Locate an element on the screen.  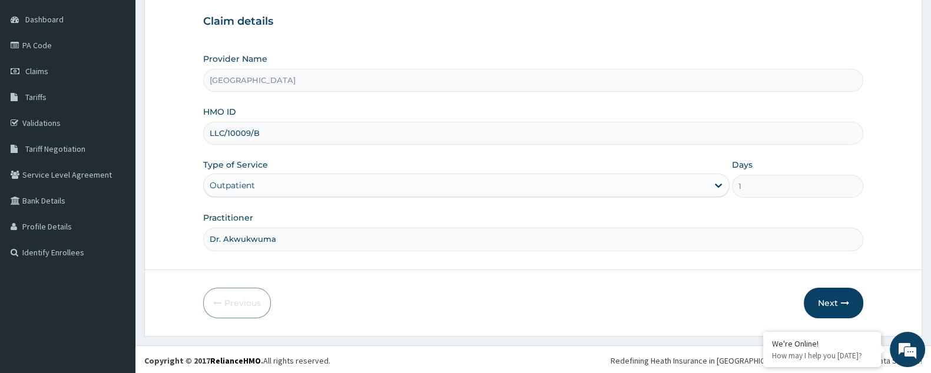
div: Minimize live chat window is located at coordinates (207, 20).